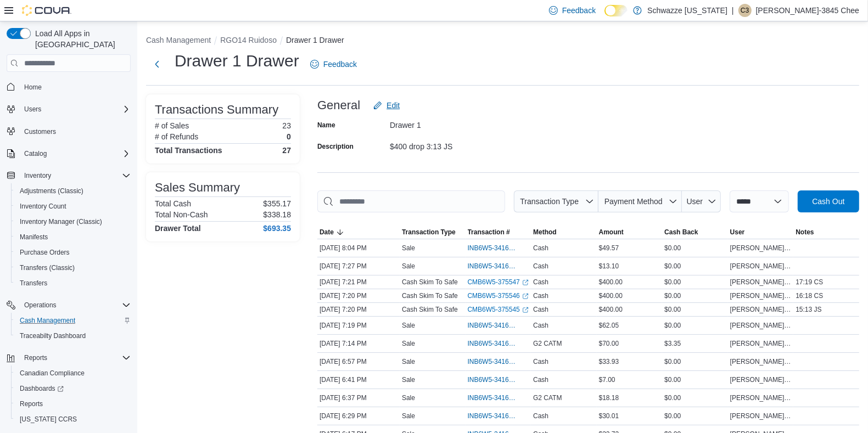 This screenshot has width=868, height=433. I want to click on div: Drawer 1, so click(464, 123).